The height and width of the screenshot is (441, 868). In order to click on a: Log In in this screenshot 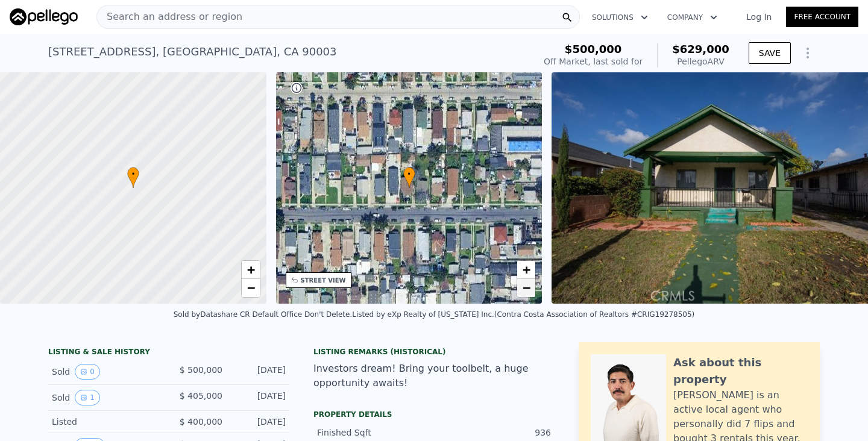, I will do `click(759, 17)`.